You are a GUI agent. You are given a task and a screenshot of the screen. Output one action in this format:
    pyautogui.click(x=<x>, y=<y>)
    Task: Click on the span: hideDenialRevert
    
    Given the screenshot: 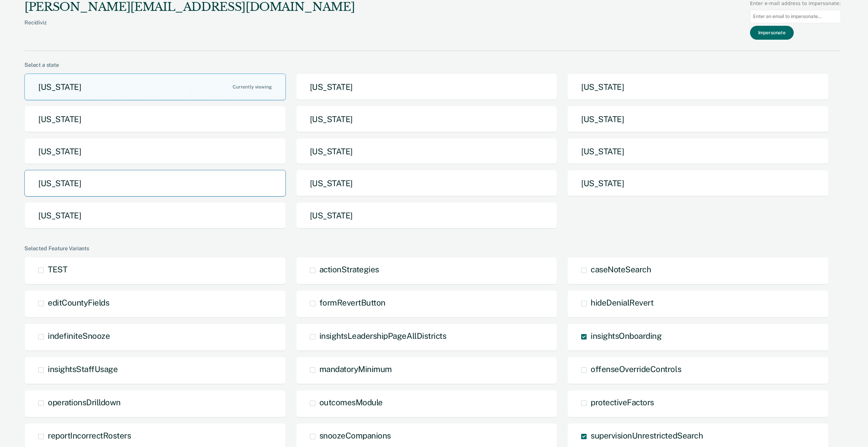 What is the action you would take?
    pyautogui.click(x=622, y=303)
    